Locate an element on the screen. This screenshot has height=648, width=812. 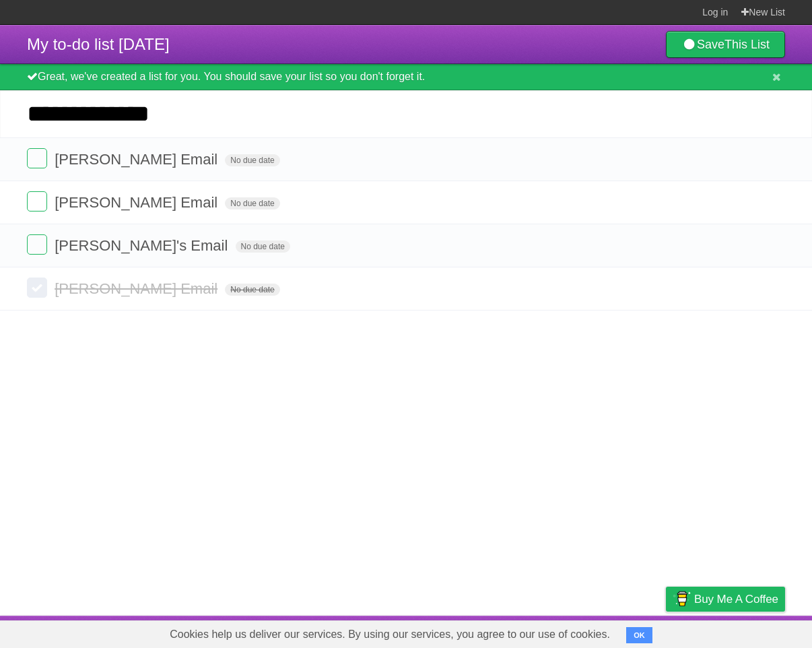
span: Buy me a coffee is located at coordinates (736, 599).